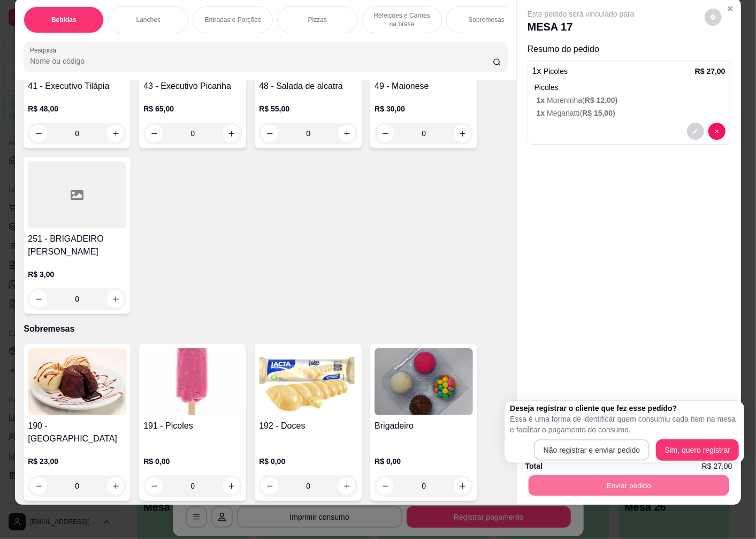  Describe the element at coordinates (317, 20) in the screenshot. I see `p: Pizzas` at that location.